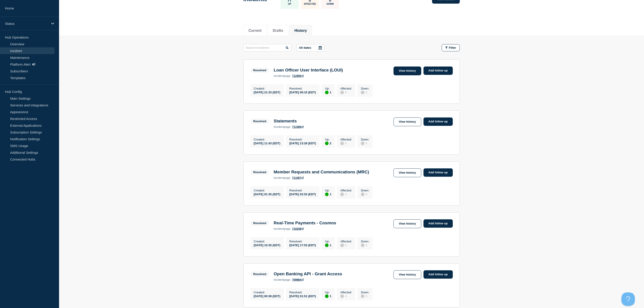 The height and width of the screenshot is (308, 644). What do you see at coordinates (298, 76) in the screenshot?
I see `a: 712955` at bounding box center [298, 76].